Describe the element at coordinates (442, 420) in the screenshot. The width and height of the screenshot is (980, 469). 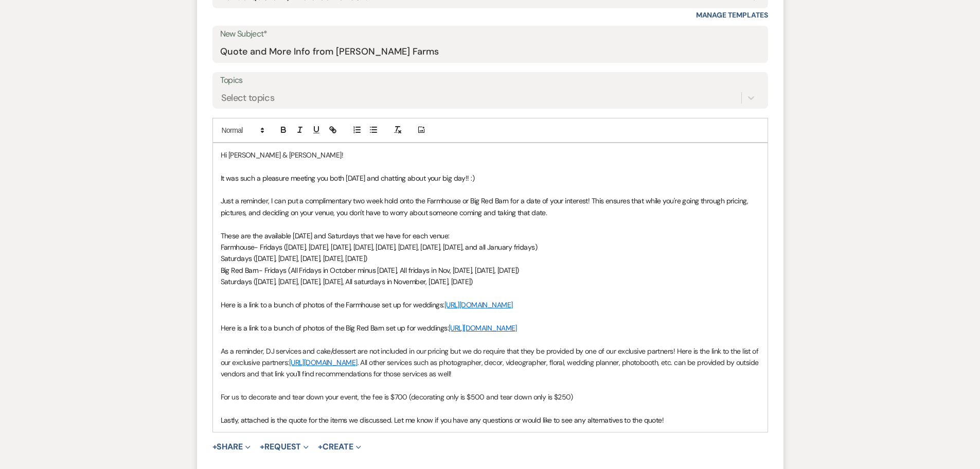
I see `span: Lastly, attached is the quote for the items we discussed. Let me know if you have any questions o...` at that location.